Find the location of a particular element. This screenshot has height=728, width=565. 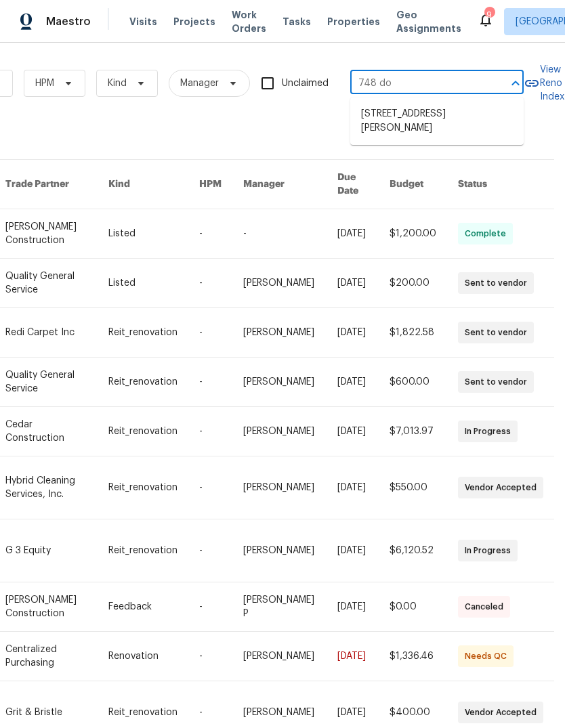

span: Work Orders is located at coordinates (248, 22).